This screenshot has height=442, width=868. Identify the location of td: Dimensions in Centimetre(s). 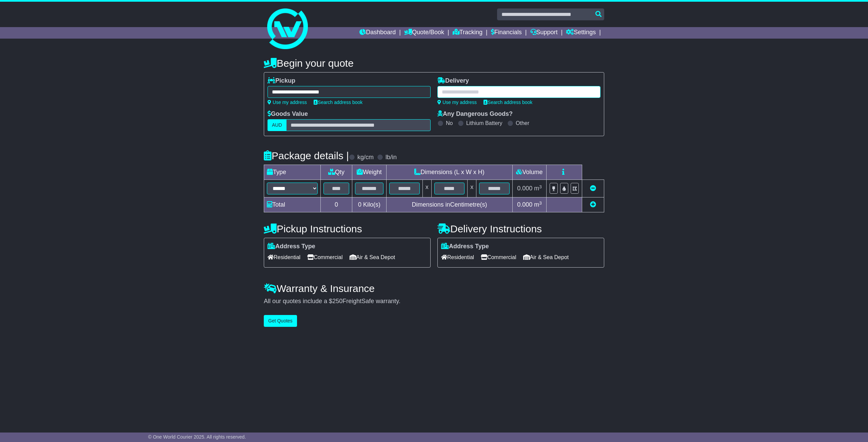
(449, 205).